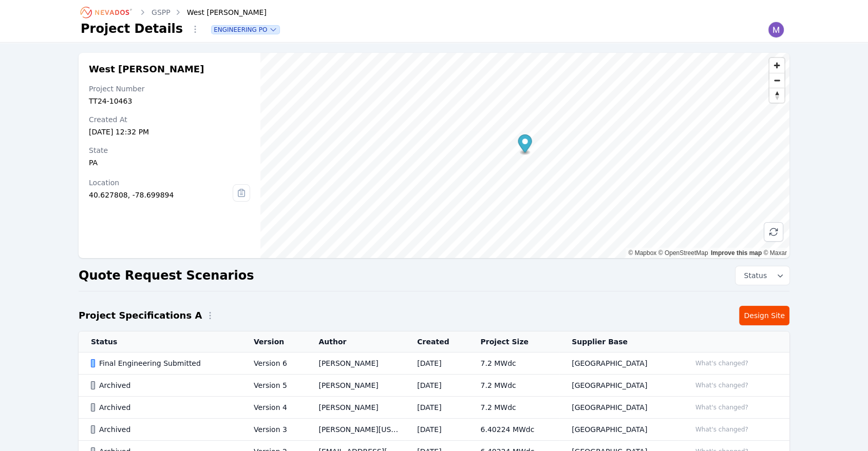  I want to click on th: Project Size, so click(513, 341).